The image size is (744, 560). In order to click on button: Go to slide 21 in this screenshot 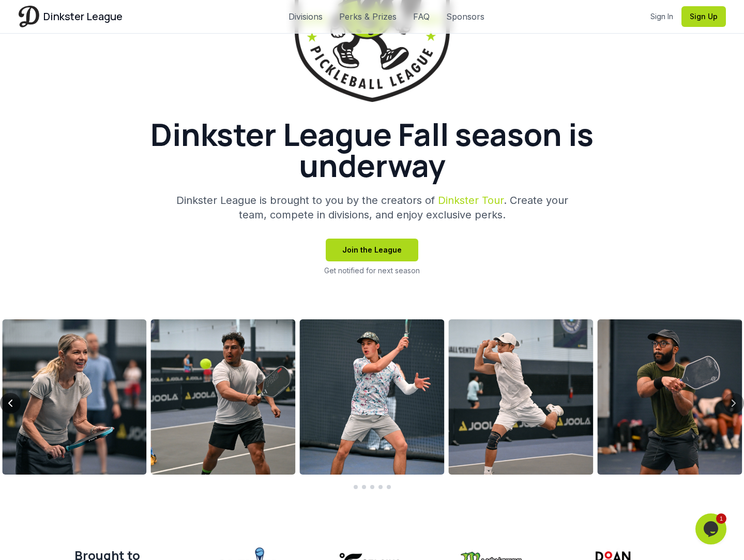, I will do `click(389, 487)`.